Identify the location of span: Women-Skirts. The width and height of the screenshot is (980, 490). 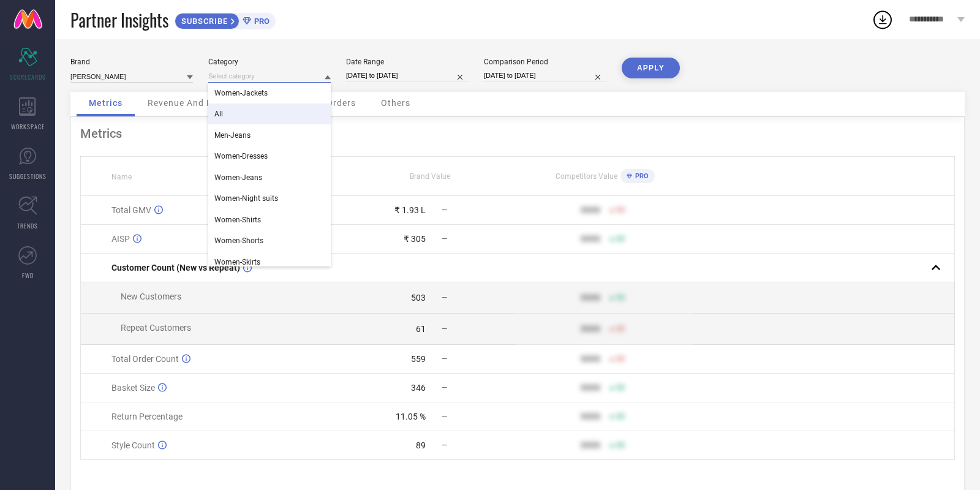
(237, 262).